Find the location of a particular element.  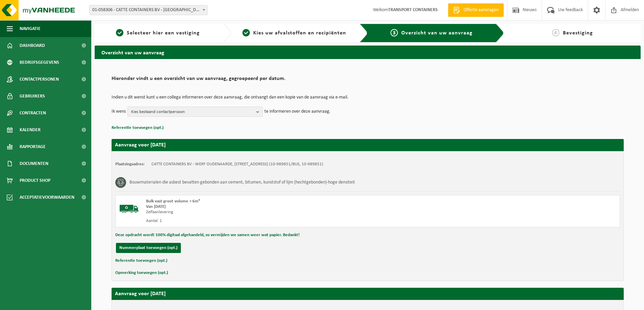

span: Selecteer hier een vestiging is located at coordinates (163, 33).